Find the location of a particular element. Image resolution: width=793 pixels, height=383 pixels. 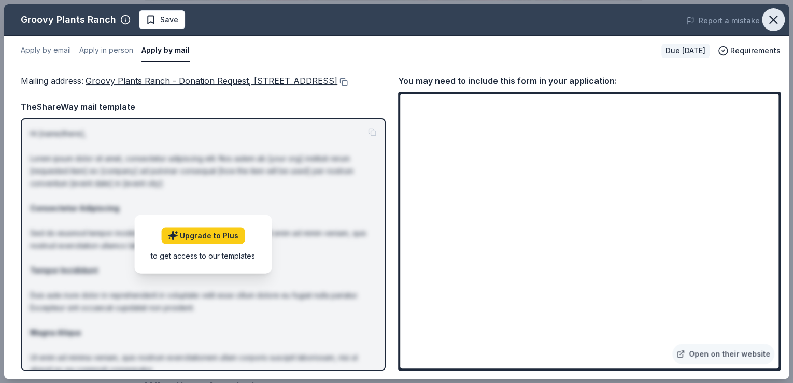

div: You may need to include this form in your application: is located at coordinates (589, 81).